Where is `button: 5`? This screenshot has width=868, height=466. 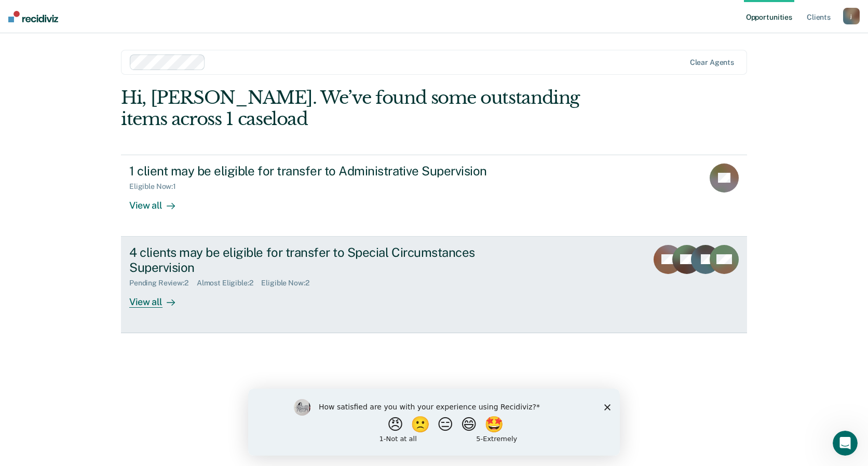 button: 5 is located at coordinates (247, 36).